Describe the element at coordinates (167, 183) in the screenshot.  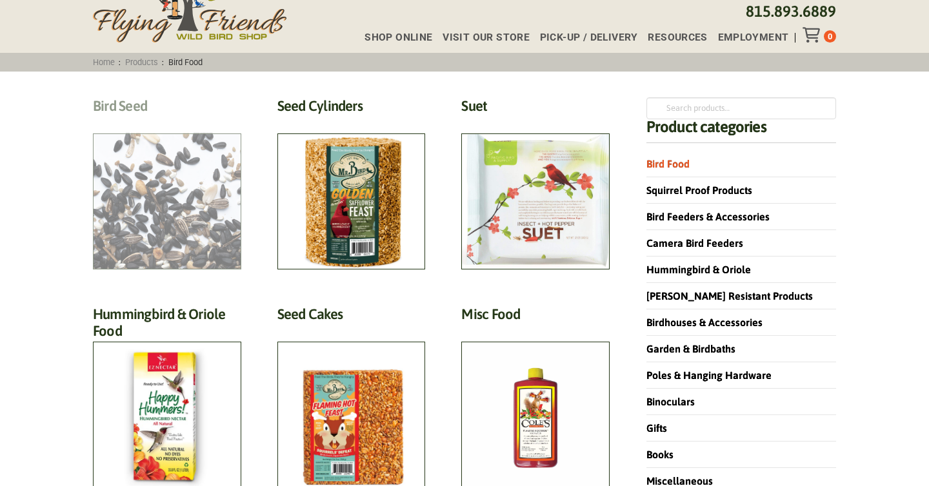
I see `a: Visit product category Bird Seed` at that location.